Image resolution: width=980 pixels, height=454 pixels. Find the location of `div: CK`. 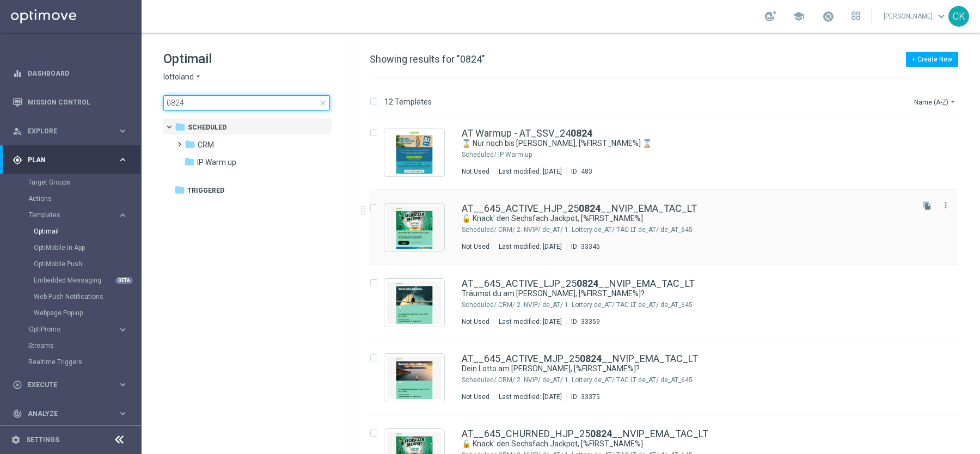

div: CK is located at coordinates (959, 16).